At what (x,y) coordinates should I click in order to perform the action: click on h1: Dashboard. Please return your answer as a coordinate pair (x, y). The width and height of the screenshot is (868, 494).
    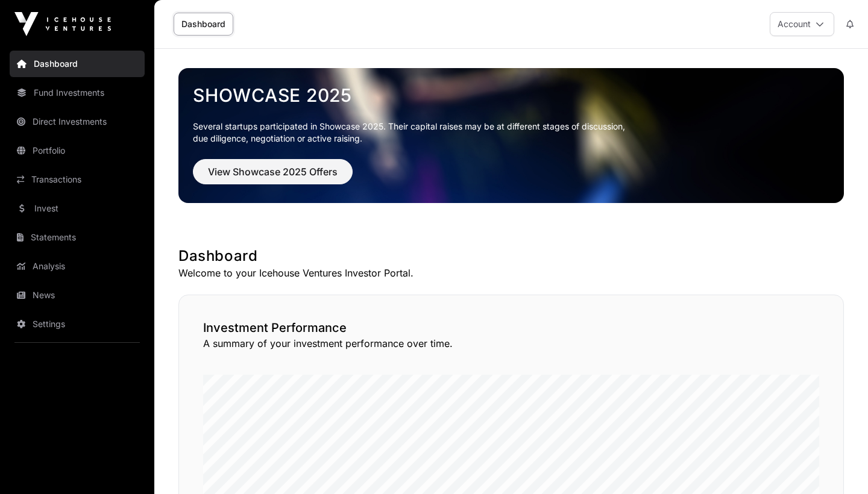
    Looking at the image, I should click on (511, 256).